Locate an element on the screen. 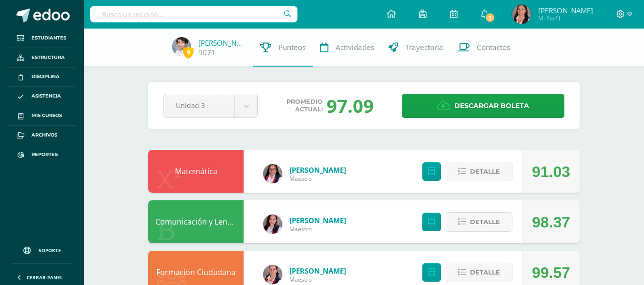  a: Disciplina is located at coordinates (42, 77).